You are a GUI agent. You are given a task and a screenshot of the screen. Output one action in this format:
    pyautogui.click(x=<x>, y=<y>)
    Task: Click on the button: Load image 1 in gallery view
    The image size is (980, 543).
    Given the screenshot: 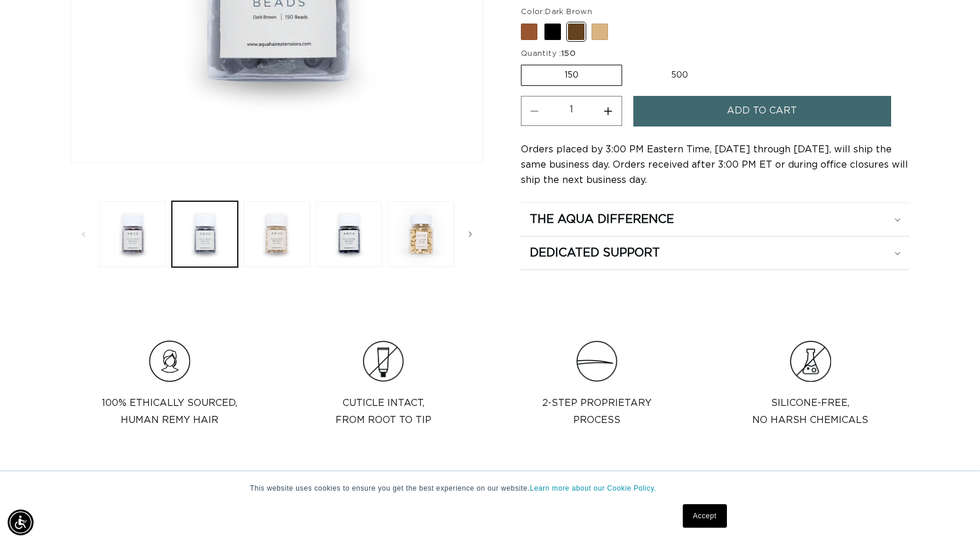 What is the action you would take?
    pyautogui.click(x=132, y=234)
    